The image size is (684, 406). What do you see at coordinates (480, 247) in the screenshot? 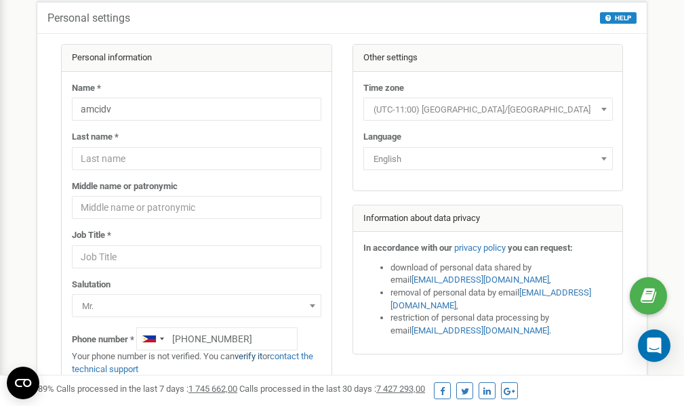
I see `a: privacy policy` at bounding box center [480, 247].